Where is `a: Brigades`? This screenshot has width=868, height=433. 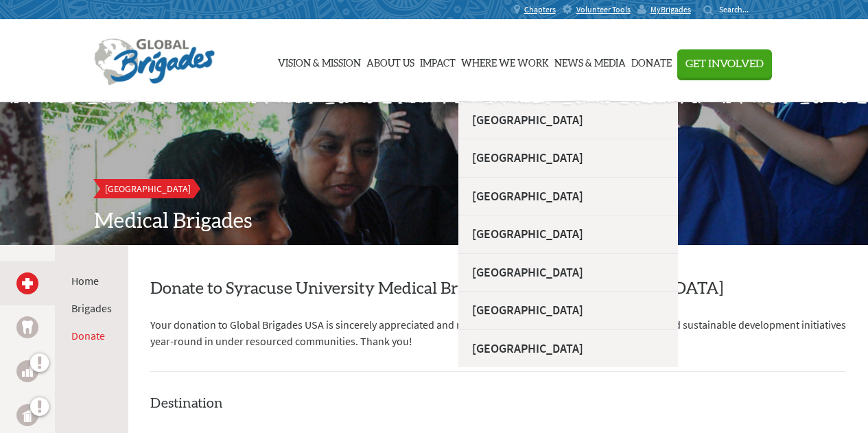 a: Brigades is located at coordinates (91, 308).